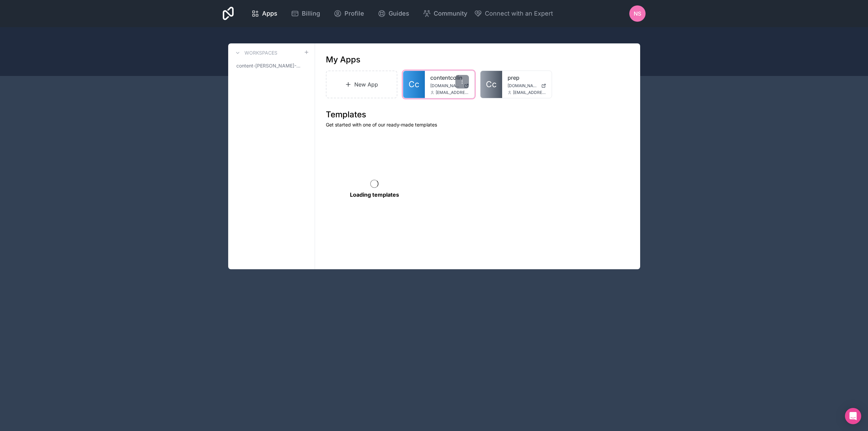 The width and height of the screenshot is (868, 431). I want to click on h1: My Apps, so click(343, 60).